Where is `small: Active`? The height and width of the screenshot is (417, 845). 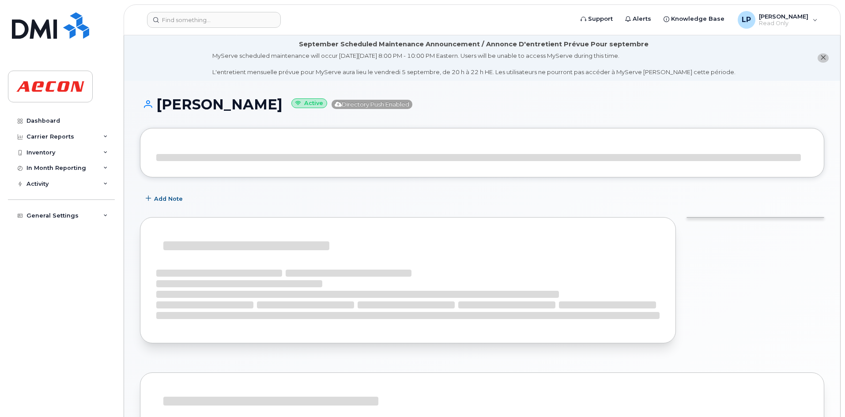
small: Active is located at coordinates (309, 103).